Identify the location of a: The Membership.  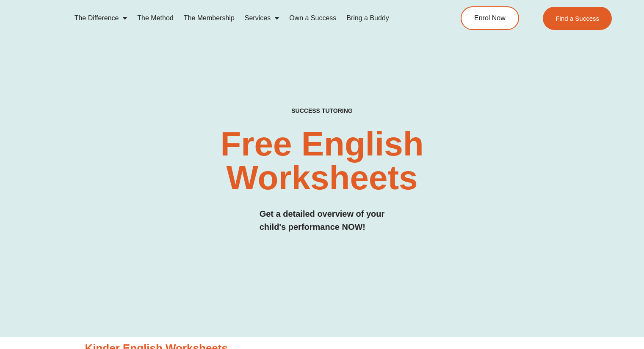
(209, 18).